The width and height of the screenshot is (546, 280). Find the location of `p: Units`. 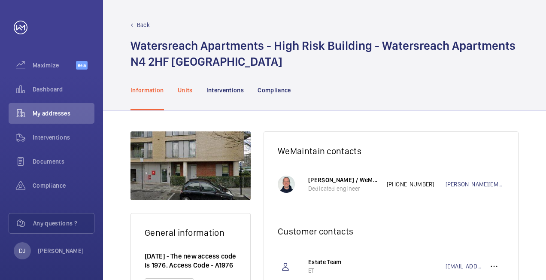

p: Units is located at coordinates (185, 90).